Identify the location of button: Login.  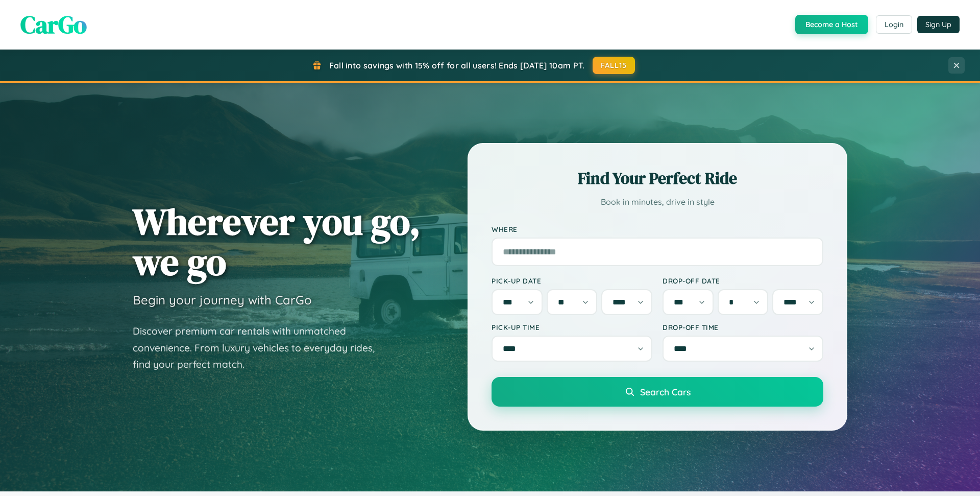
(894, 24).